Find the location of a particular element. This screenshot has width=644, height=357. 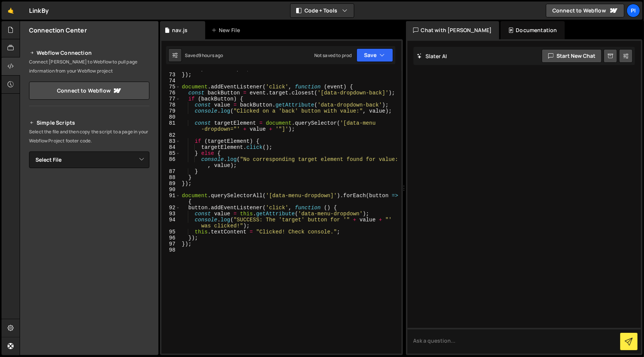

div: Not saved to prod is located at coordinates (334, 55).